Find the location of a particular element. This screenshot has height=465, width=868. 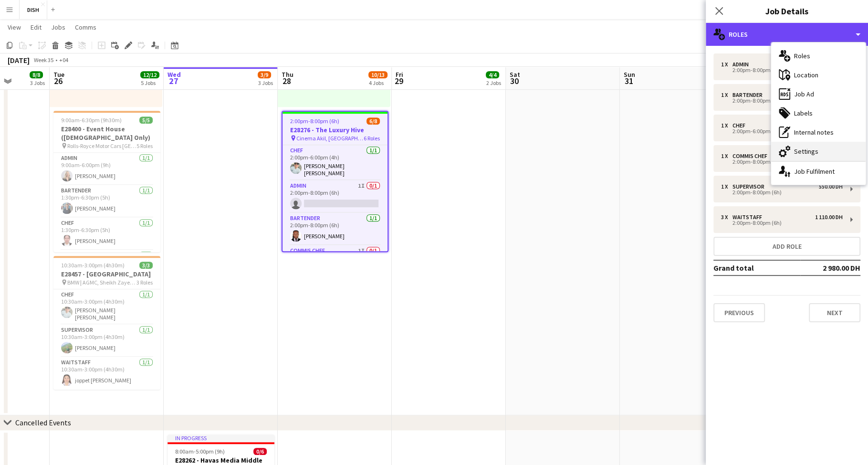

div: Labels is located at coordinates (818, 114).